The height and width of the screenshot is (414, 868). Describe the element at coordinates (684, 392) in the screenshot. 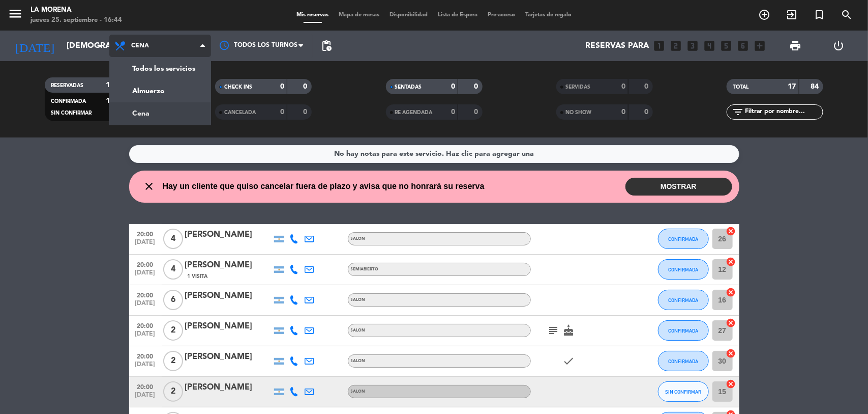

I see `button: SIN CONFIRMAR` at that location.